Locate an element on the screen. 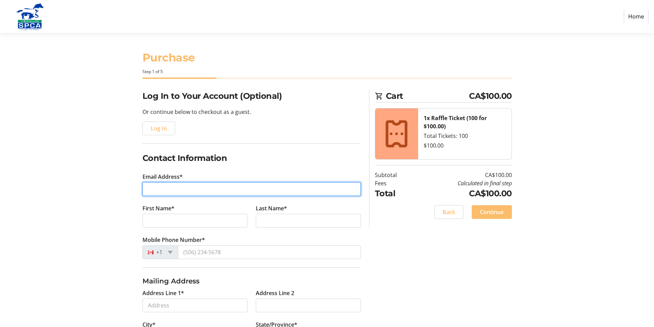  img: Alberta SPCA's Logo is located at coordinates (30, 16).